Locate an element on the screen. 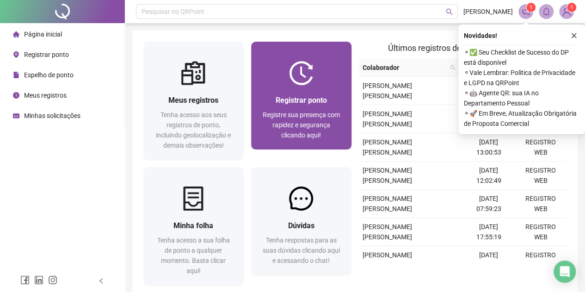 This screenshot has width=585, height=292. a: Registrar pontoRegistre sua presença com rapidez e segurança clicando aqui! is located at coordinates (301, 95).